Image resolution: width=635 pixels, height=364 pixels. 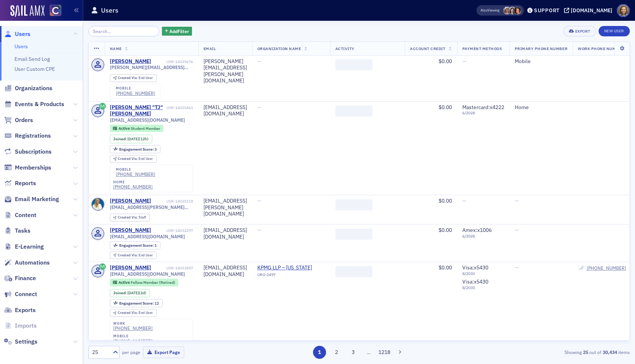 What do you see at coordinates (130, 217) in the screenshot?
I see `div: Created Via: Staff` at bounding box center [130, 217].